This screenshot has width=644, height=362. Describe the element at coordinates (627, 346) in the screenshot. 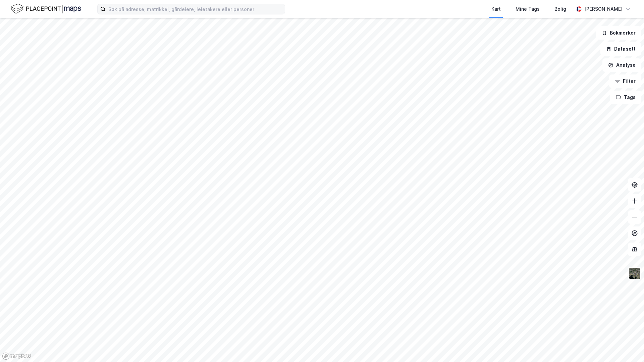

I see `div: Kontrollprogram for chat` at that location.